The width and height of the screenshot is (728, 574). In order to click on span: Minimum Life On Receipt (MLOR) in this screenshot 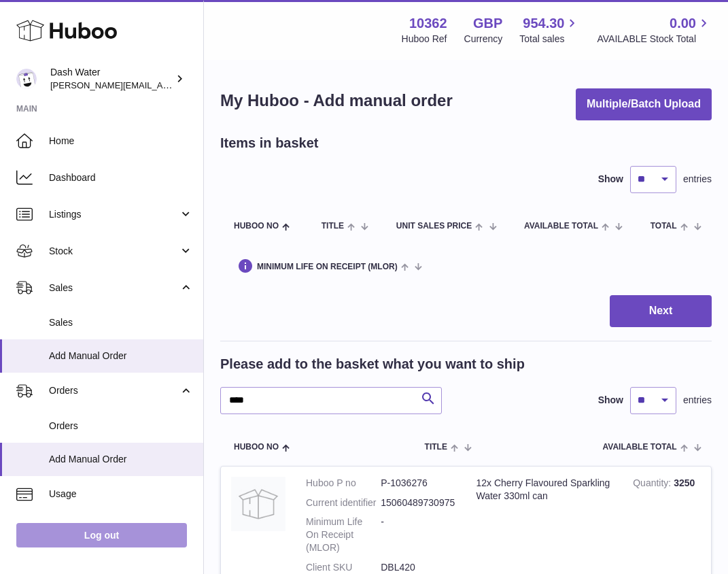, I will do `click(327, 266)`.